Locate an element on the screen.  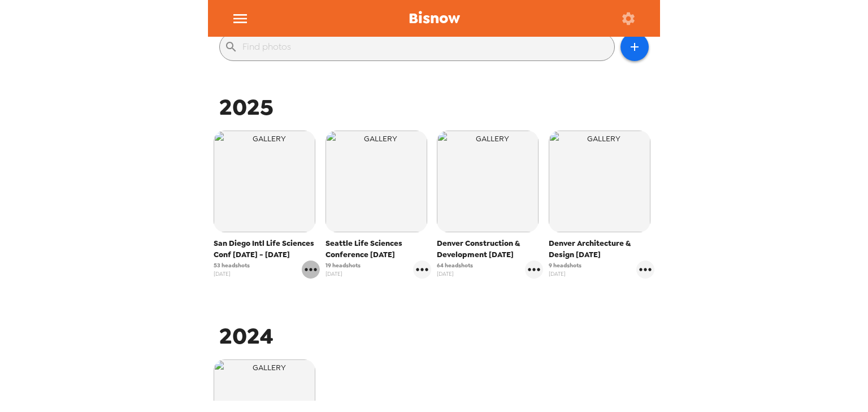
span: 19 headshots is located at coordinates (343, 265).